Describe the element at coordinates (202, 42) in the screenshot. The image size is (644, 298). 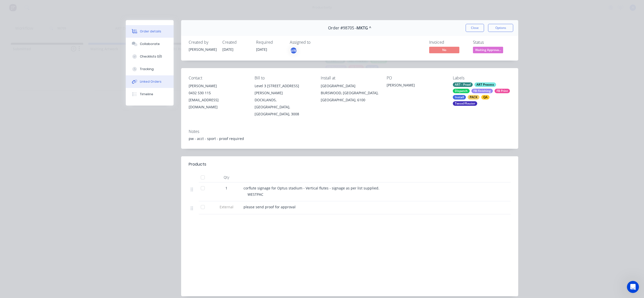
I see `div: Created by` at that location.